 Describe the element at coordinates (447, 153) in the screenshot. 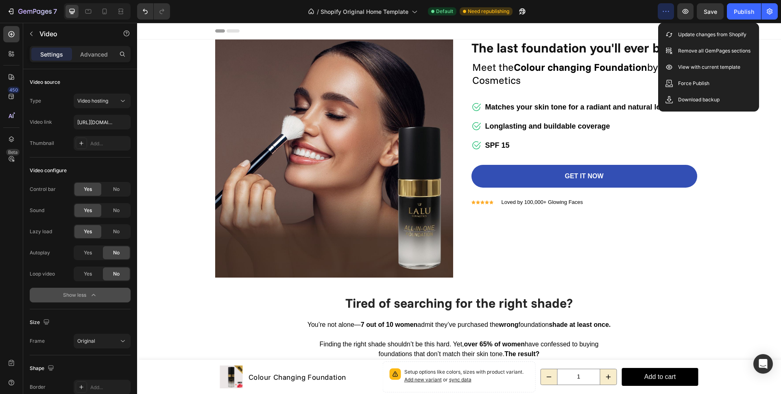

I see `p: GET IT NOW` at that location.